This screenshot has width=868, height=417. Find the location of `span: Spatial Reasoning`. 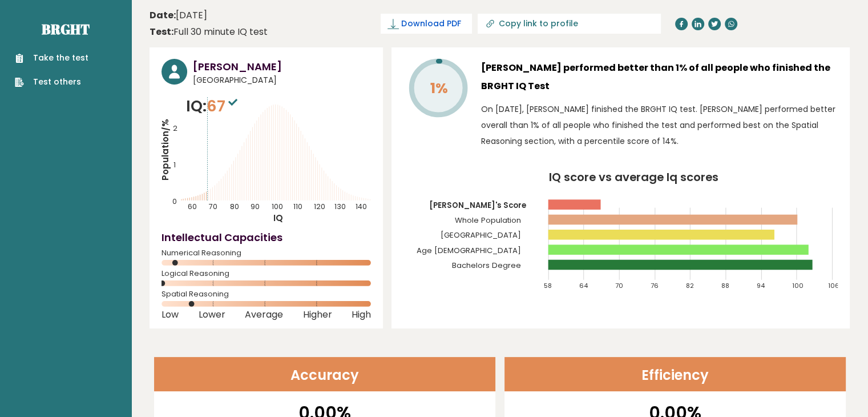

span: Spatial Reasoning is located at coordinates (266, 294).